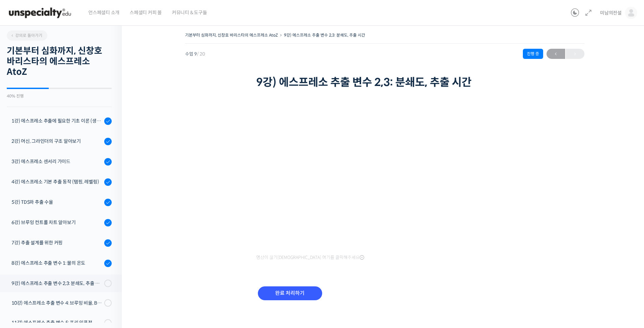 The height and width of the screenshot is (328, 644). Describe the element at coordinates (57, 141) in the screenshot. I see `div: 2강) 머신, 그라인더의 구조 알아보기` at that location.